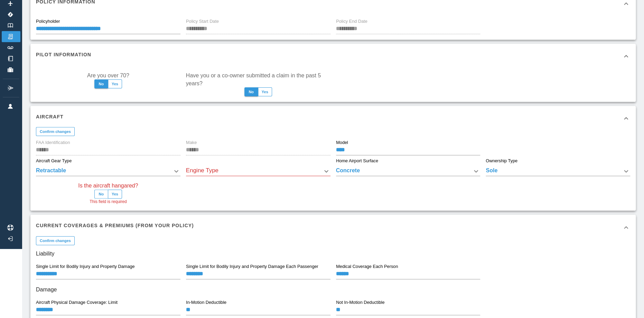  Describe the element at coordinates (85, 267) in the screenshot. I see `label: Single Limit for Bodily Injury and Property Damage` at that location.